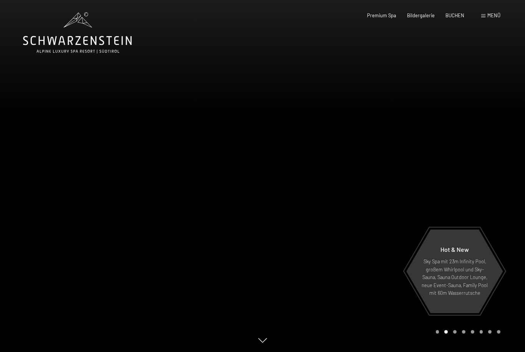  I want to click on a: Premium Spa, so click(381, 15).